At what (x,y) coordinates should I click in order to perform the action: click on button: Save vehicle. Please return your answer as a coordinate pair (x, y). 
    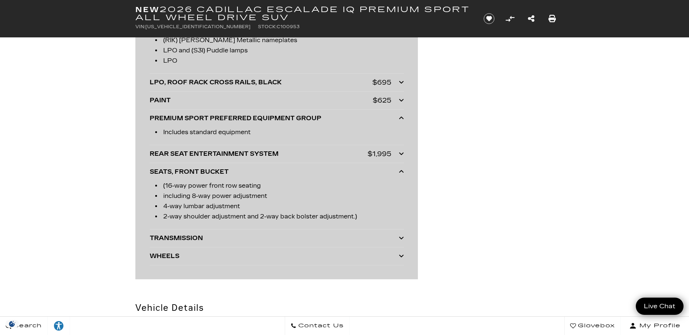
    Looking at the image, I should click on (489, 19).